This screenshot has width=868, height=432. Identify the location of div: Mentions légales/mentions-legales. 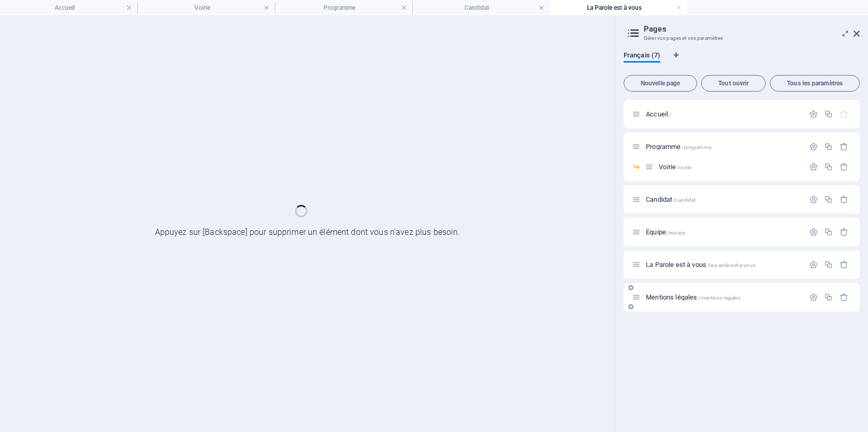
(723, 297).